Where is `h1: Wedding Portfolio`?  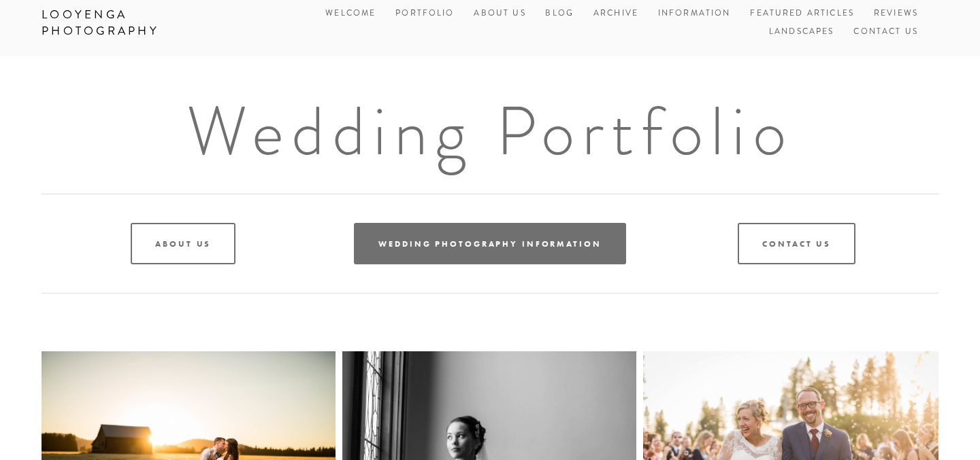
h1: Wedding Portfolio is located at coordinates (490, 131).